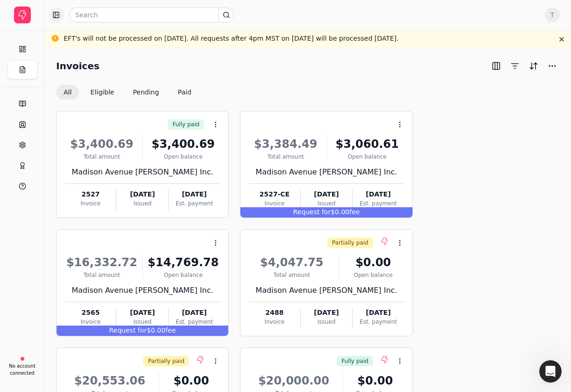 The width and height of the screenshot is (571, 392). Describe the element at coordinates (274, 312) in the screenshot. I see `div: 2488` at that location.